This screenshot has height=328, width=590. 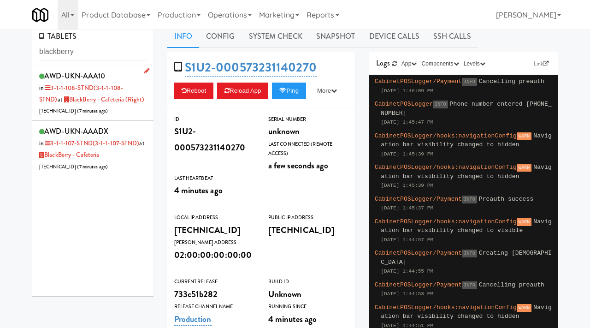 I want to click on div: unknown, so click(x=308, y=131).